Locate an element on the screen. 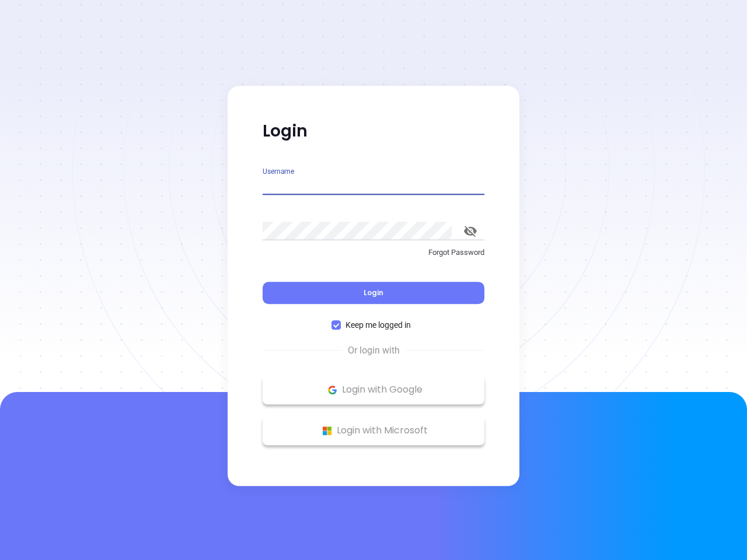 The image size is (747, 560). p: Login with Microsoft is located at coordinates (373, 431).